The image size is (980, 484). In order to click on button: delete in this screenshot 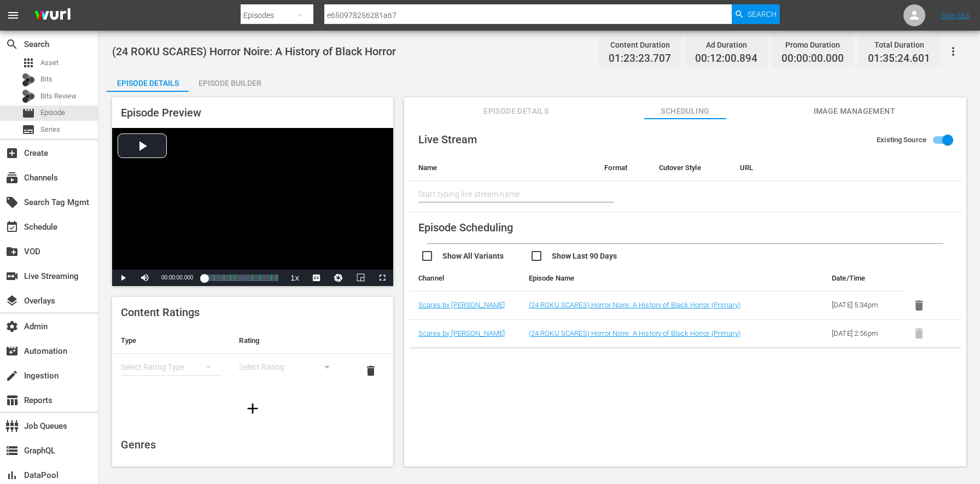, I will do `click(371, 371)`.